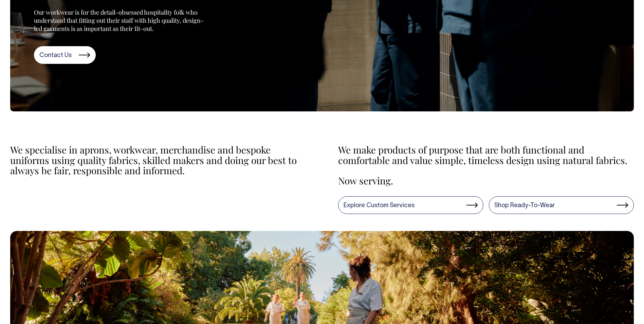 This screenshot has height=324, width=644. Describe the element at coordinates (486, 181) in the screenshot. I see `p: Now serving.` at that location.